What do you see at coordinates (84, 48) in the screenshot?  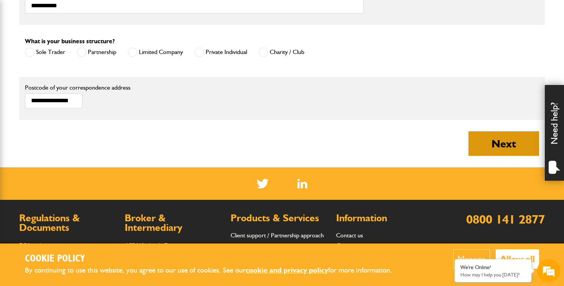 I see `div: Chat with us now` at bounding box center [84, 48].